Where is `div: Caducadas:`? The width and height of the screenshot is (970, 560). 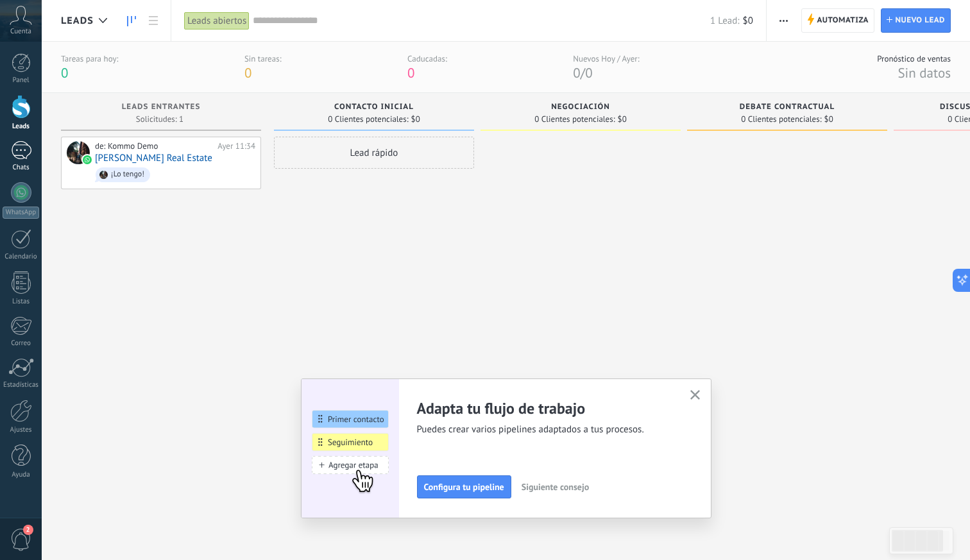 div: Caducadas: is located at coordinates (427, 58).